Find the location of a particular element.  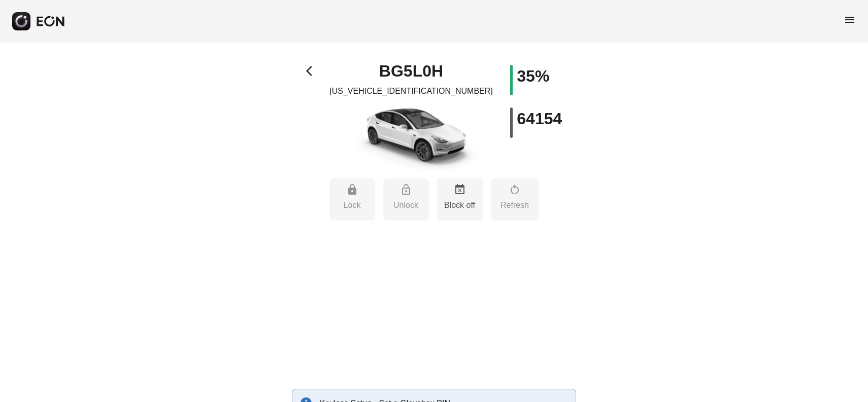

button: Block off is located at coordinates (460, 199).